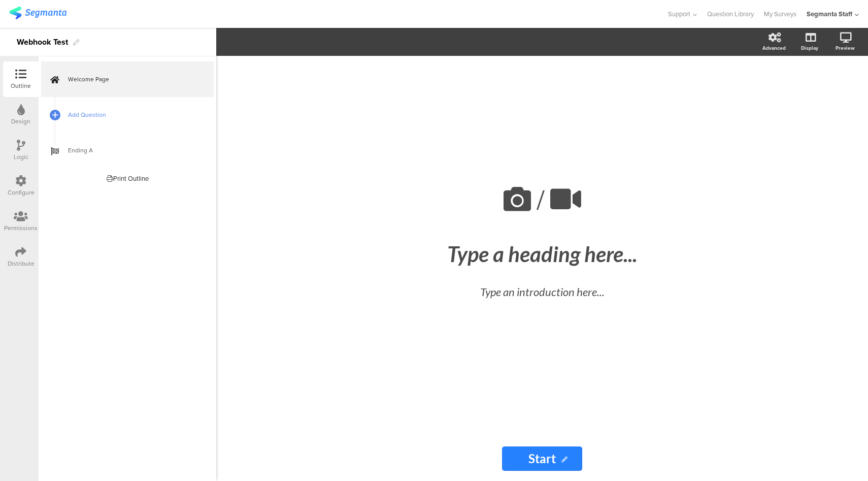 This screenshot has height=481, width=868. Describe the element at coordinates (829, 13) in the screenshot. I see `div: Segmanta Staff` at that location.